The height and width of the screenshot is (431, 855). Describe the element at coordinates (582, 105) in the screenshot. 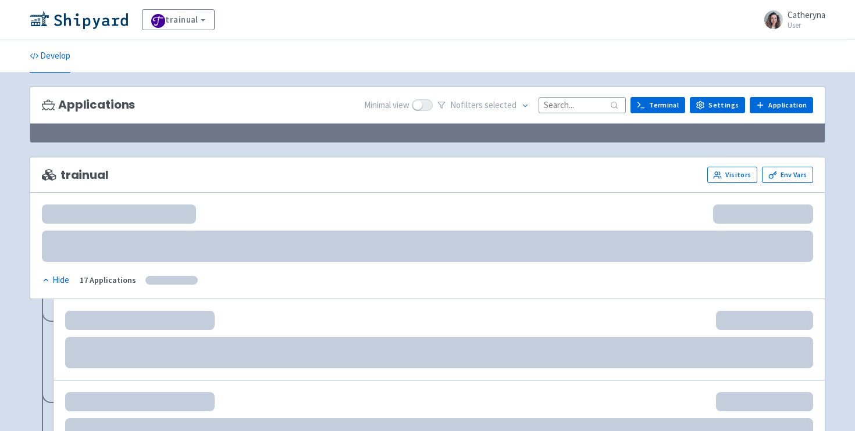

I see `input: Search...` at that location.